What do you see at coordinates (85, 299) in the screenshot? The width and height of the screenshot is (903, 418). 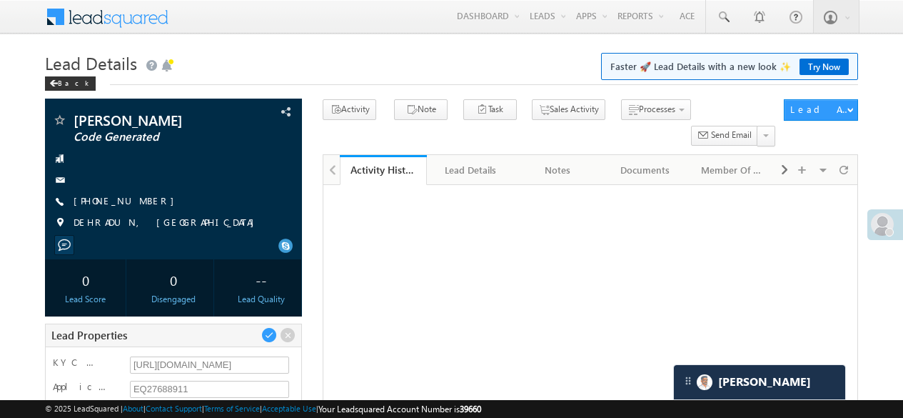 I see `div: Lead Score` at bounding box center [85, 299].